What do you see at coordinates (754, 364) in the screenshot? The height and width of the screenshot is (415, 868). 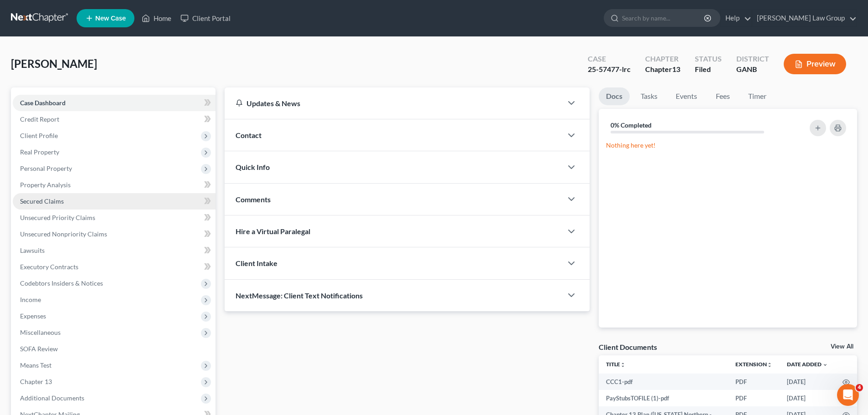 I see `a: Extensionunfold_more` at bounding box center [754, 364].